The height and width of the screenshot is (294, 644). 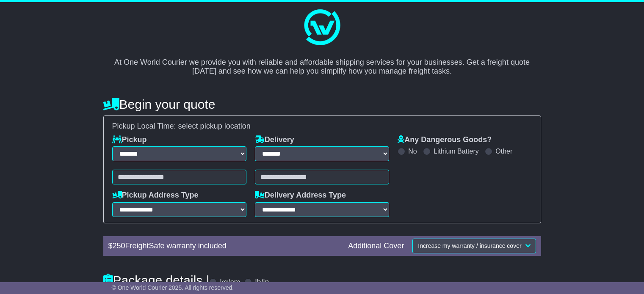 I want to click on span: Increase my warranty / insurance cover, so click(x=469, y=245).